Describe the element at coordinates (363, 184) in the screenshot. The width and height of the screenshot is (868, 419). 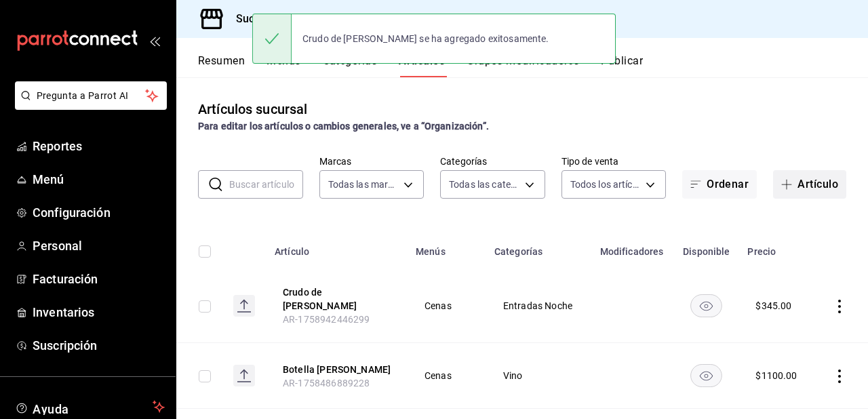
I see `span: Todas las marcas, Sin marca` at that location.